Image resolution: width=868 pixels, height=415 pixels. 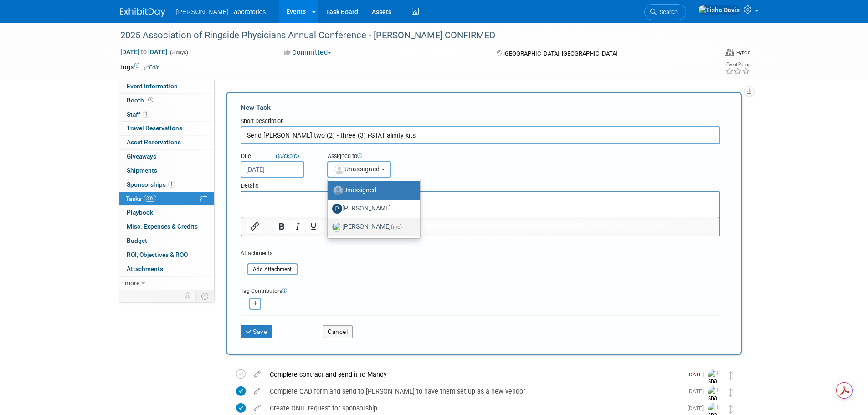 What do you see at coordinates (239, 8) in the screenshot?
I see `body: Rich Text Area. Press ALT-0 for help.` at bounding box center [239, 8].